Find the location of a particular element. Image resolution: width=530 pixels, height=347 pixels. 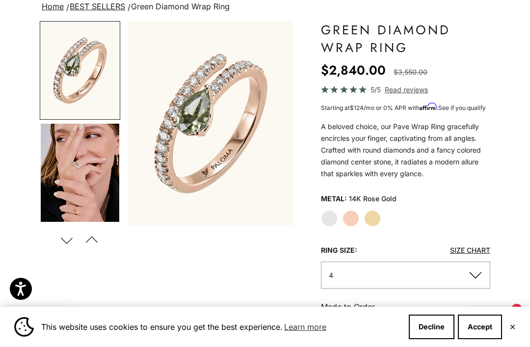

variant-option-value: 14K Rose Gold is located at coordinates (372, 199).